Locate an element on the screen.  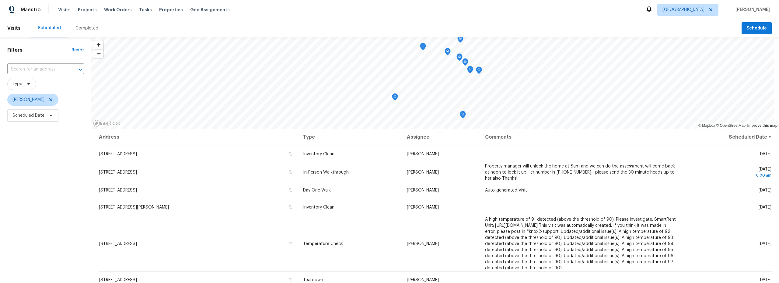
span: Schedule is located at coordinates (757, 28).